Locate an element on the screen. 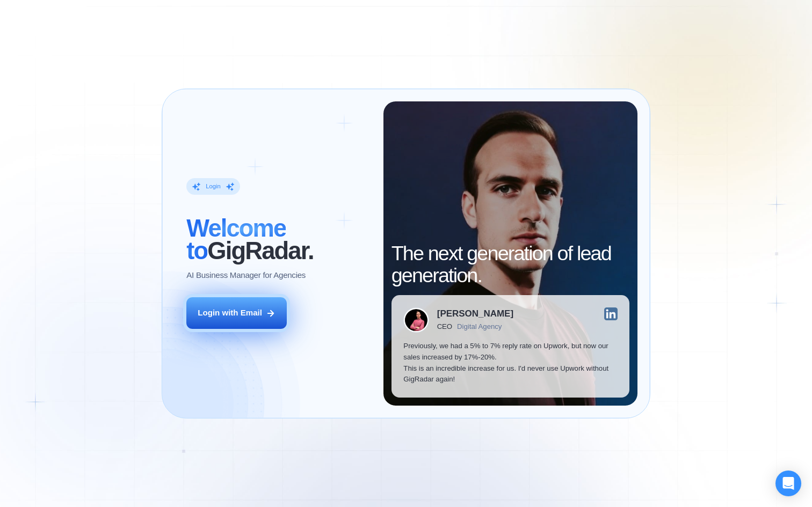  div: Login is located at coordinates (213, 186).